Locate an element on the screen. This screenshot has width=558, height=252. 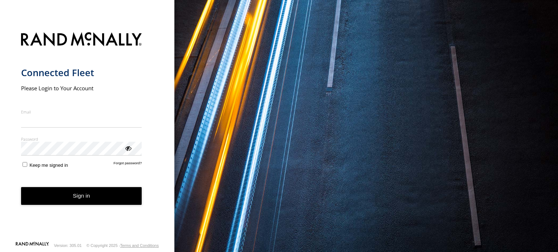
a: Forgot password? is located at coordinates (128, 165).